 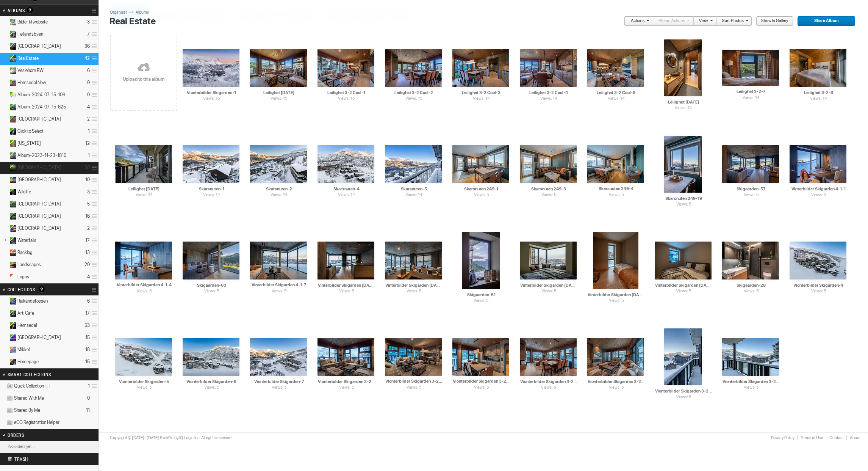 What do you see at coordinates (42, 95) in the screenshot?
I see `span: Album-2024-07-15-106` at bounding box center [42, 95].